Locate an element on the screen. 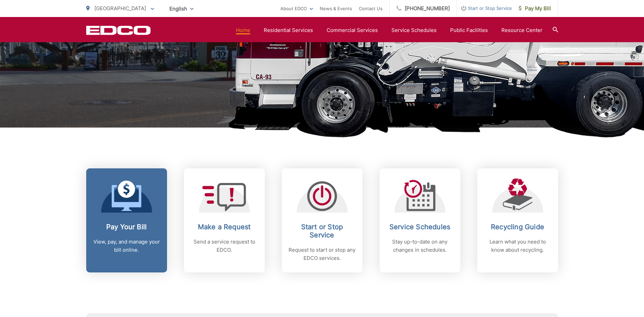 Image resolution: width=644 pixels, height=317 pixels. h2: Pay Your Bill is located at coordinates (126, 227).